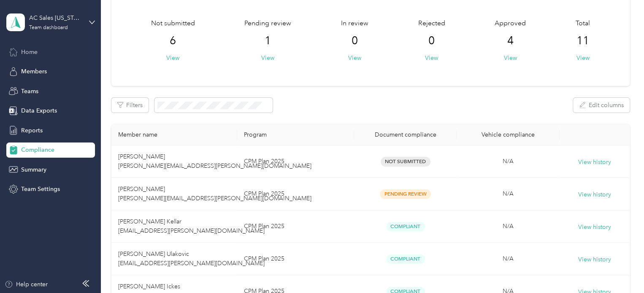 This screenshot has width=644, height=293. I want to click on div: Vehicle compliance, so click(508, 135).